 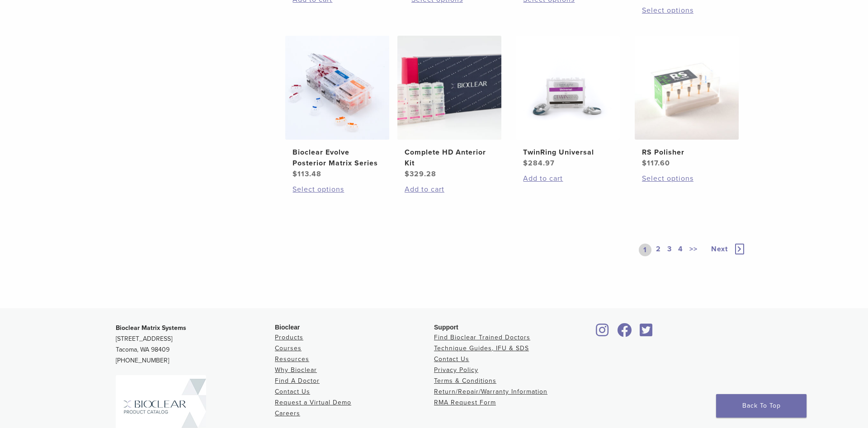 I want to click on img: Complete HD Anterior Kit, so click(x=449, y=87).